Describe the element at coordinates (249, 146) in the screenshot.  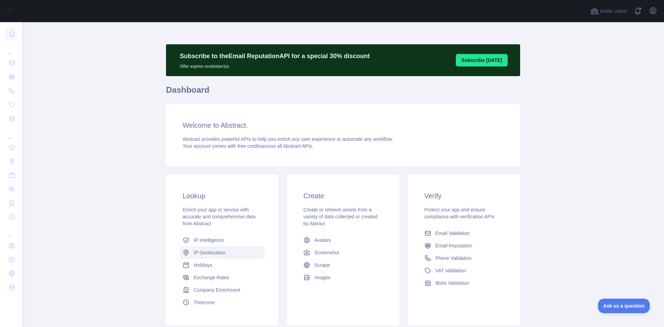
I see `span: free credits` at that location.